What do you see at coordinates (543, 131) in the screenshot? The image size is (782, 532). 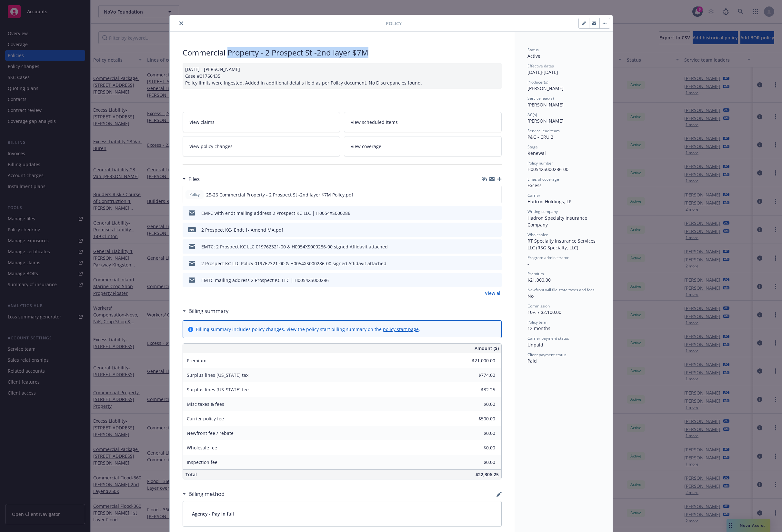 I see `span: Service lead team` at bounding box center [543, 131].